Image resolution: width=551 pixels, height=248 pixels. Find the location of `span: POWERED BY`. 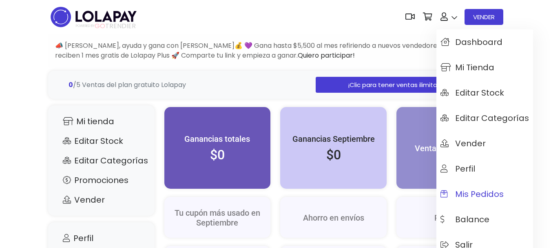

span: POWERED BY is located at coordinates (85, 26).